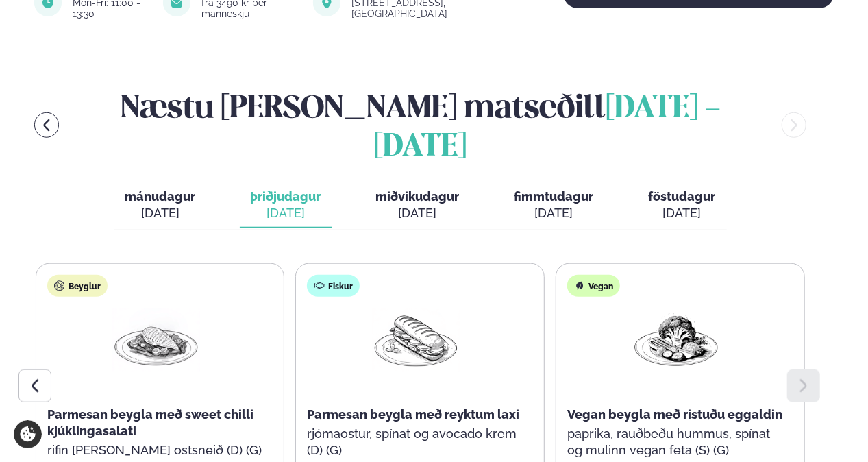 The image size is (868, 462). What do you see at coordinates (593, 286) in the screenshot?
I see `div: Vegan` at bounding box center [593, 286].